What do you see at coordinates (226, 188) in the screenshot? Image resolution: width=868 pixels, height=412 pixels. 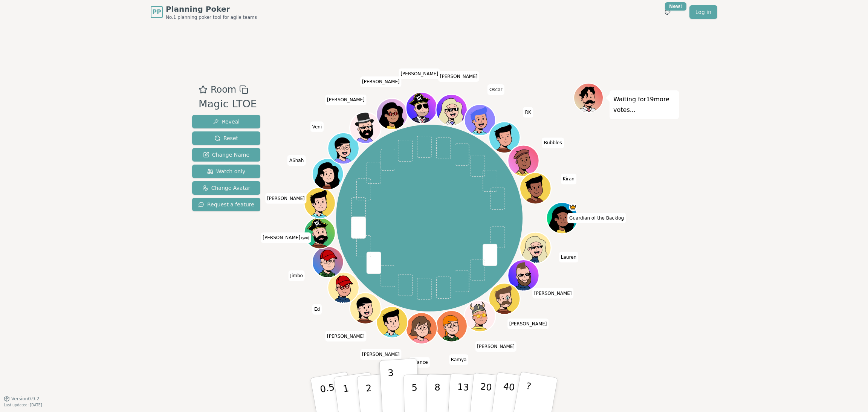 I see `span: Change Avatar` at bounding box center [226, 188].